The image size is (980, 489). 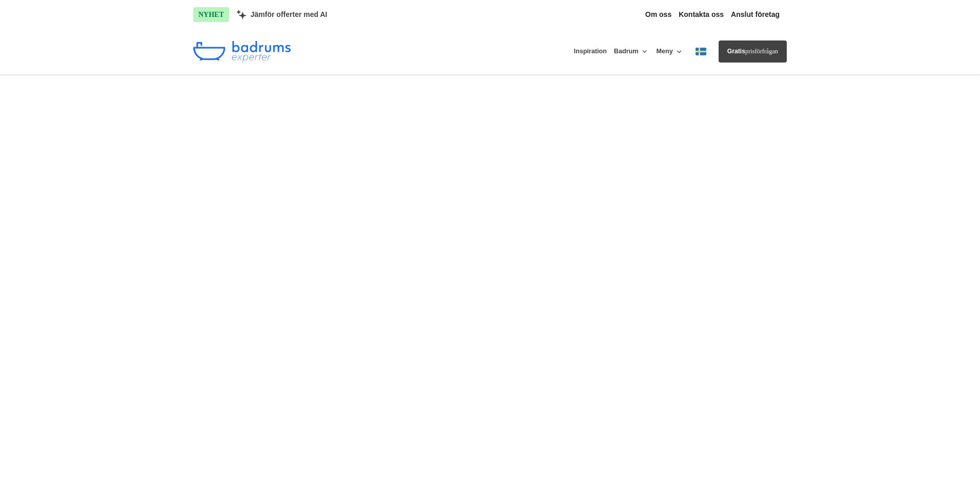 I want to click on a: Jämför offerter med AI, so click(x=282, y=14).